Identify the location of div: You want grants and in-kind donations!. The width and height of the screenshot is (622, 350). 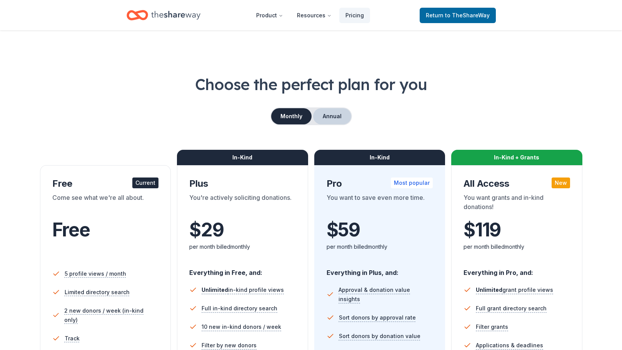
(517, 203).